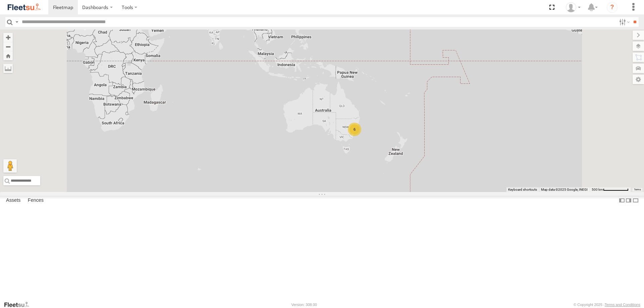  I want to click on div: Version: 308.00, so click(304, 305).